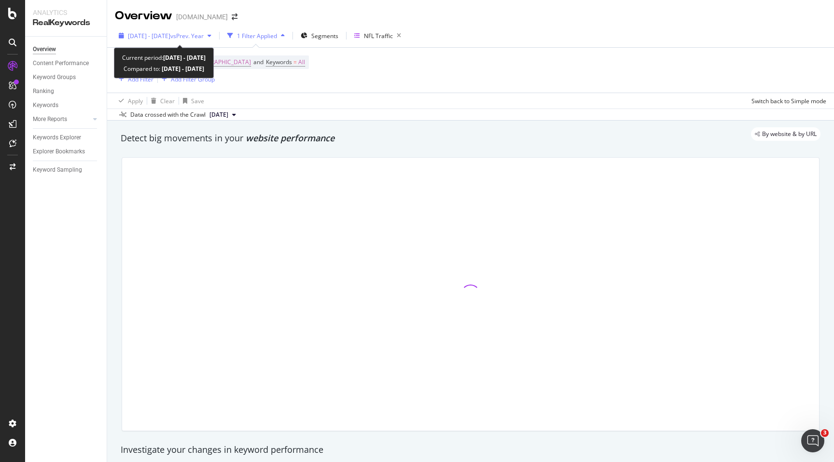 This screenshot has width=834, height=462. Describe the element at coordinates (279, 62) in the screenshot. I see `span: Keywords` at that location.